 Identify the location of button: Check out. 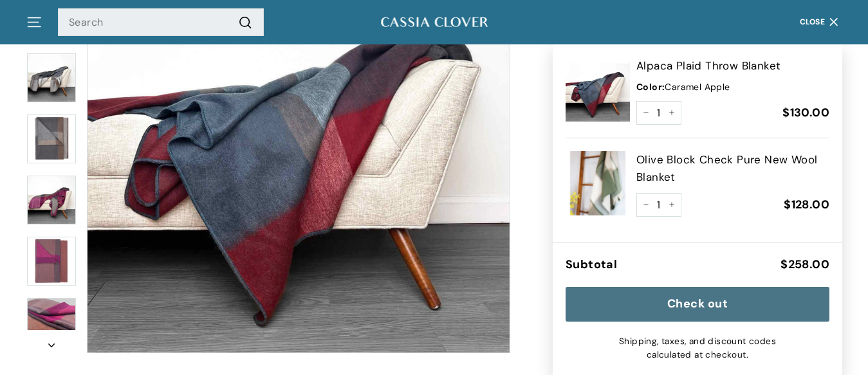
(697, 304).